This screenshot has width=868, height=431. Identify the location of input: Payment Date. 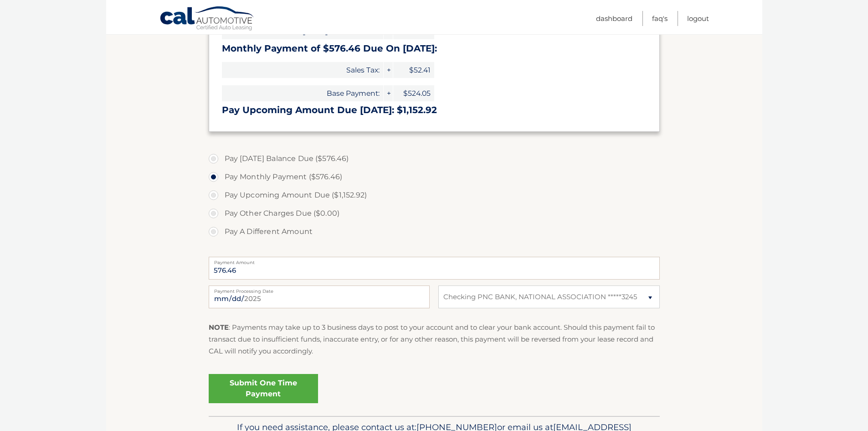
(319, 297).